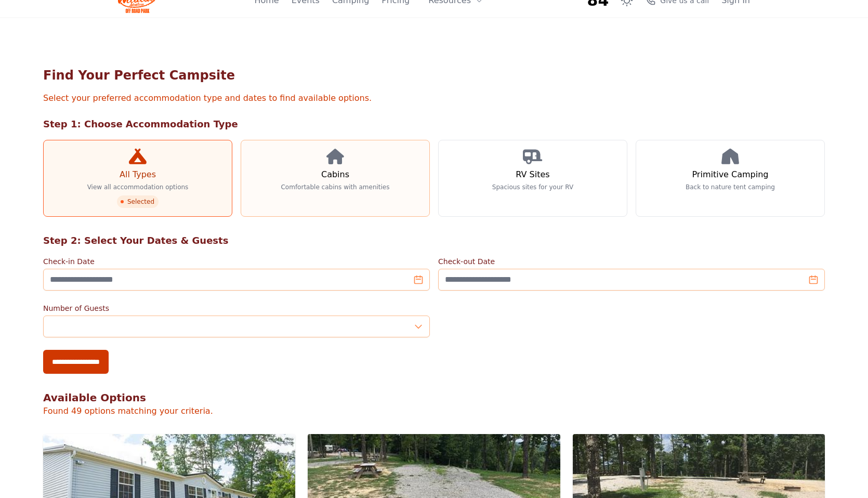 This screenshot has width=868, height=498. I want to click on a: All Types View all accommodation options Selected, so click(138, 178).